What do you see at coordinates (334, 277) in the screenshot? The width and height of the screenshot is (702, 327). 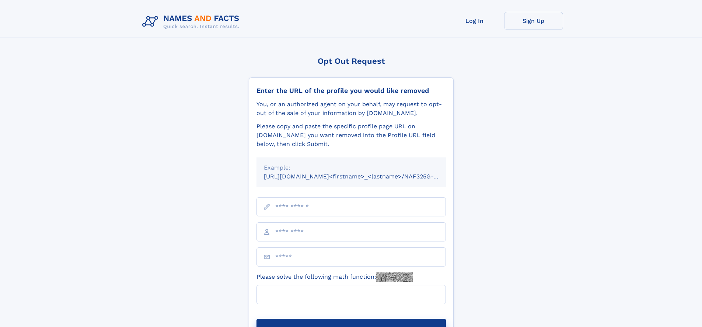 I see `label: Please solve the following math function:` at bounding box center [334, 277].